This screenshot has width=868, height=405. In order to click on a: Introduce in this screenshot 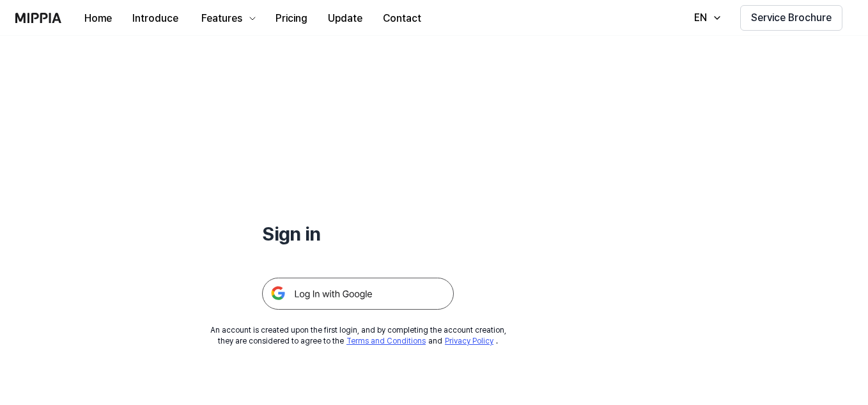, I will do `click(155, 19)`.